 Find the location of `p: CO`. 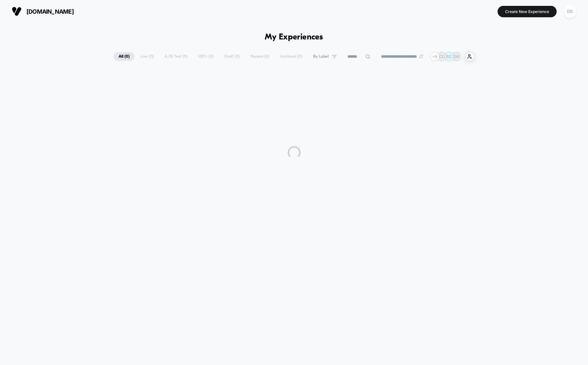

p: CO is located at coordinates (442, 56).